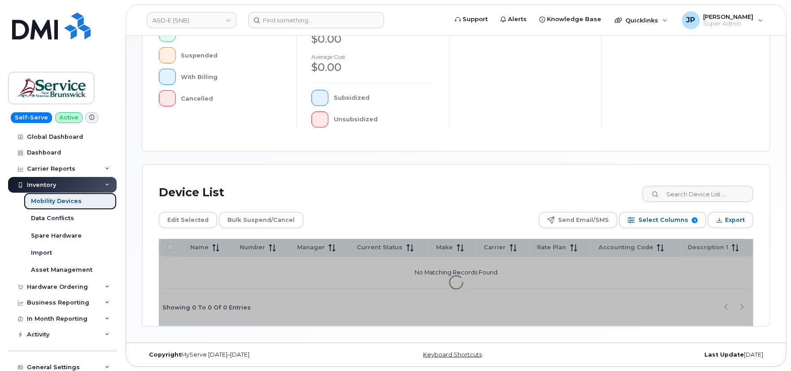 The image size is (791, 371). Describe the element at coordinates (730, 220) in the screenshot. I see `button: Export` at that location.